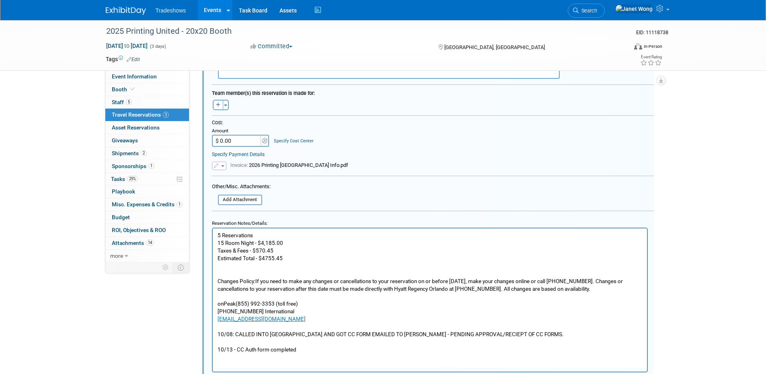 The image size is (766, 374). What do you see at coordinates (180, 267) in the screenshot?
I see `td: Toggle Event Tabs` at bounding box center [180, 267].